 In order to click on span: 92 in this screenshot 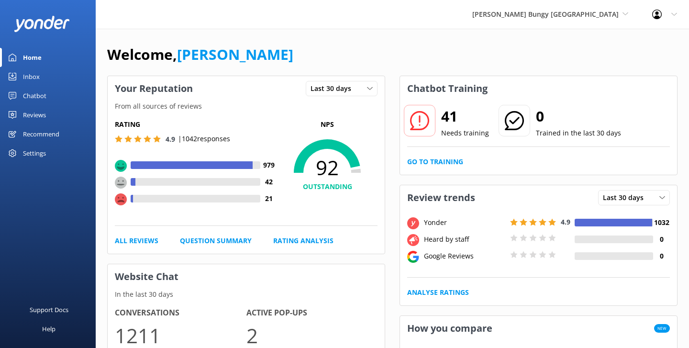, I will do `click(327, 167)`.